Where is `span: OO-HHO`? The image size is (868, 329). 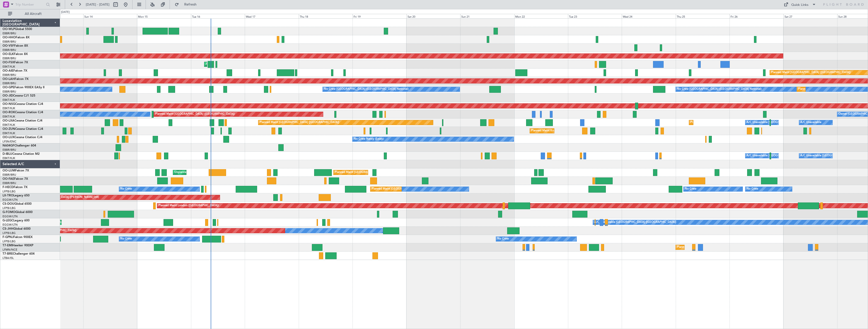
span: OO-HHO is located at coordinates (9, 38).